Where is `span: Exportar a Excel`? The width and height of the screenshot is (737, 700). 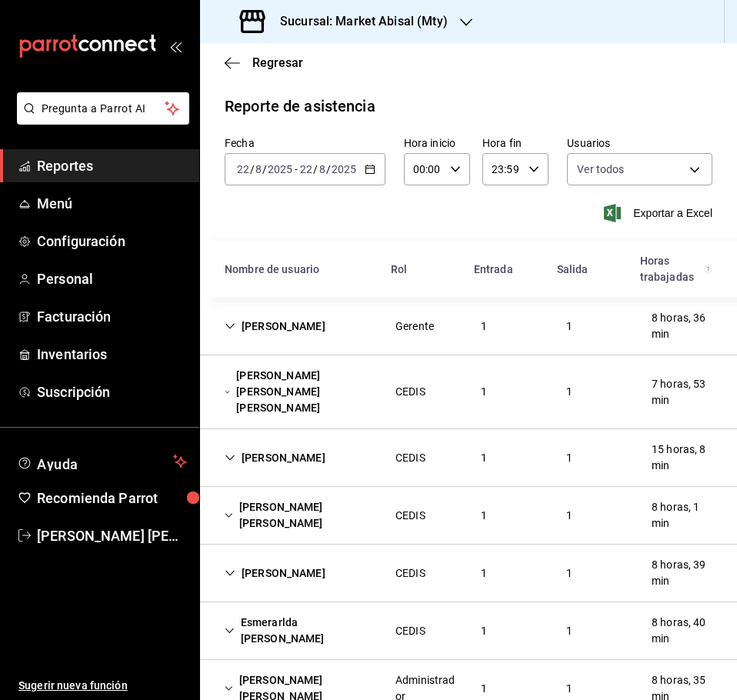
span: Exportar a Excel is located at coordinates (659, 213).